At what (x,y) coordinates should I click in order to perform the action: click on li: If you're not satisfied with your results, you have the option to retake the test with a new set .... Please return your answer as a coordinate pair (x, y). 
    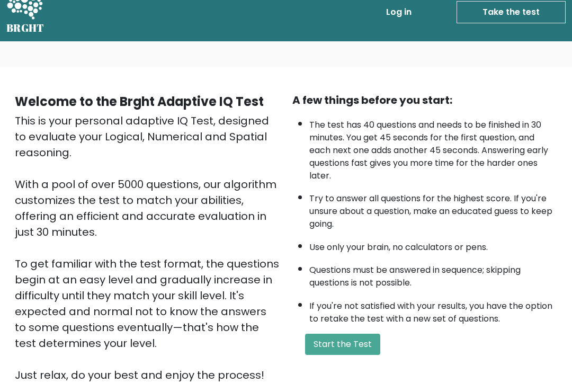
    Looking at the image, I should click on (433, 310).